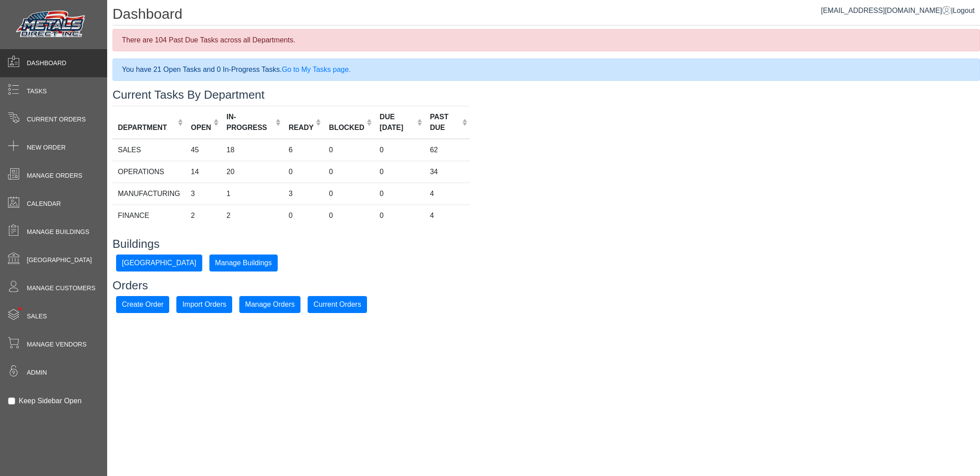  Describe the element at coordinates (46, 63) in the screenshot. I see `span: Dashboard` at that location.